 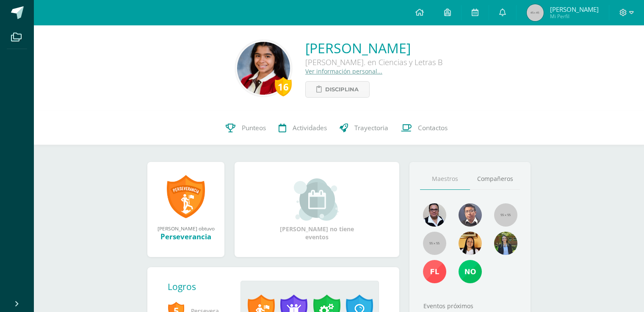 What do you see at coordinates (535, 13) in the screenshot?
I see `img: 45x45` at bounding box center [535, 13].